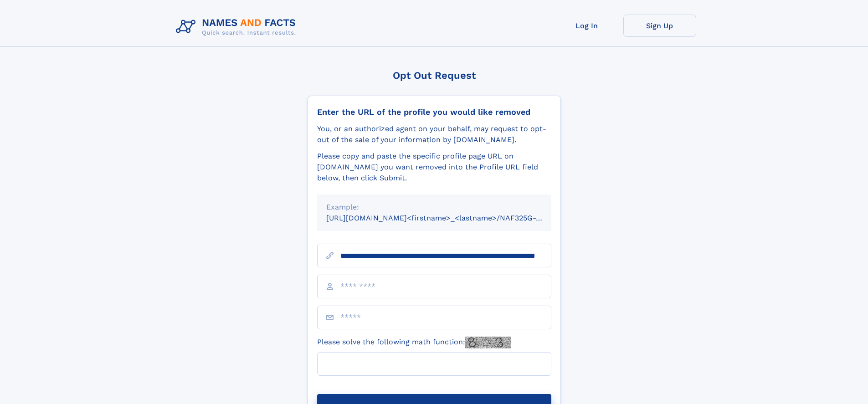  Describe the element at coordinates (434, 135) in the screenshot. I see `div: You, or an authorized agent on your behalf, may request to opt-out of the sale of your informatio...` at that location.